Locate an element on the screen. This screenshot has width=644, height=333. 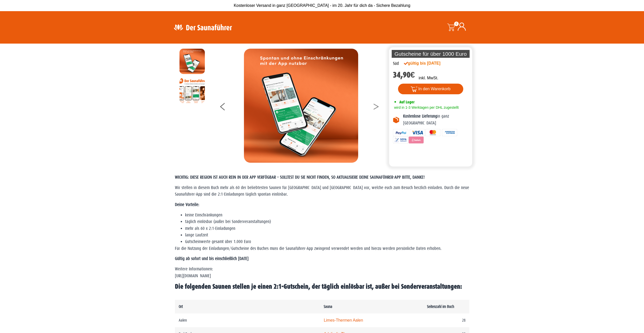
span: 0 is located at coordinates (456, 24).